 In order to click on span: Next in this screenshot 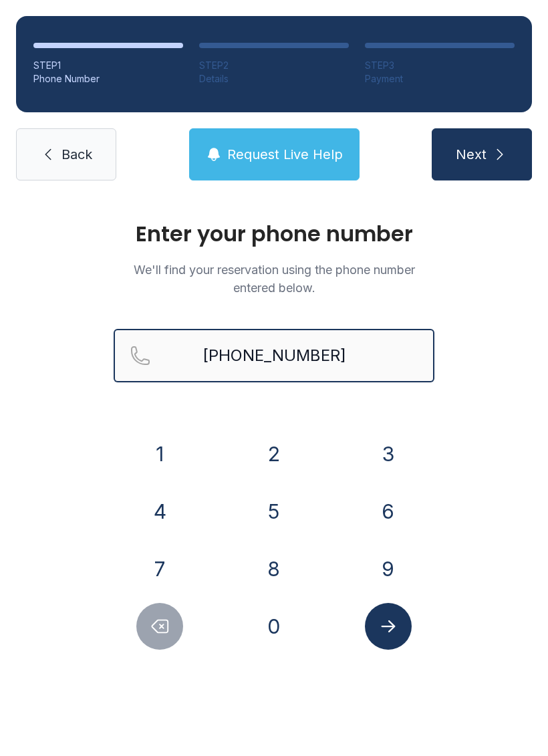, I will do `click(471, 155)`.